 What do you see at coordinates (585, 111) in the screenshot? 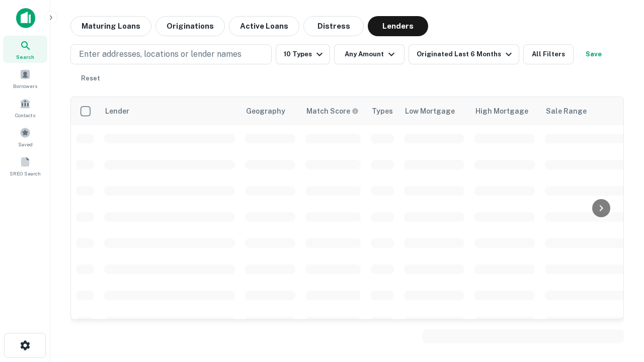
I see `th: Sale Range` at bounding box center [585, 111].